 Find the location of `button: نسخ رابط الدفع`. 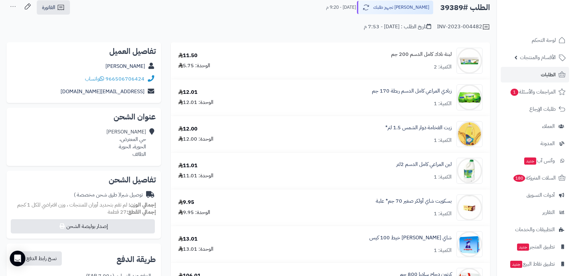

button: نسخ رابط الدفع is located at coordinates (37, 259).